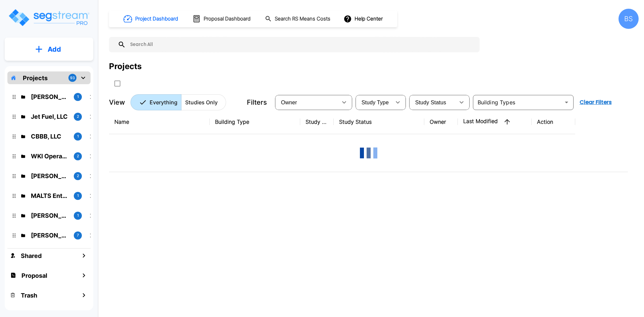  I want to click on span: Study Type, so click(375, 102).